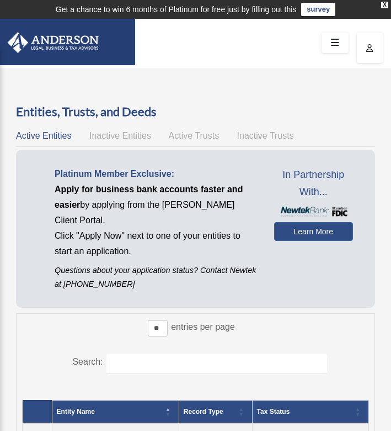 This screenshot has width=391, height=431. I want to click on label: Search:, so click(87, 361).